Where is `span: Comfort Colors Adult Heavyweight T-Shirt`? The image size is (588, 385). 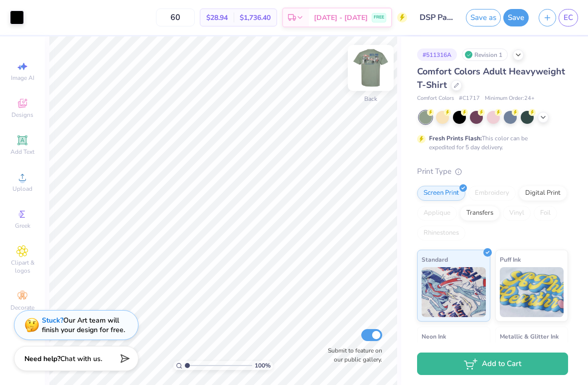
span: Comfort Colors Adult Heavyweight T-Shirt is located at coordinates (491, 78).